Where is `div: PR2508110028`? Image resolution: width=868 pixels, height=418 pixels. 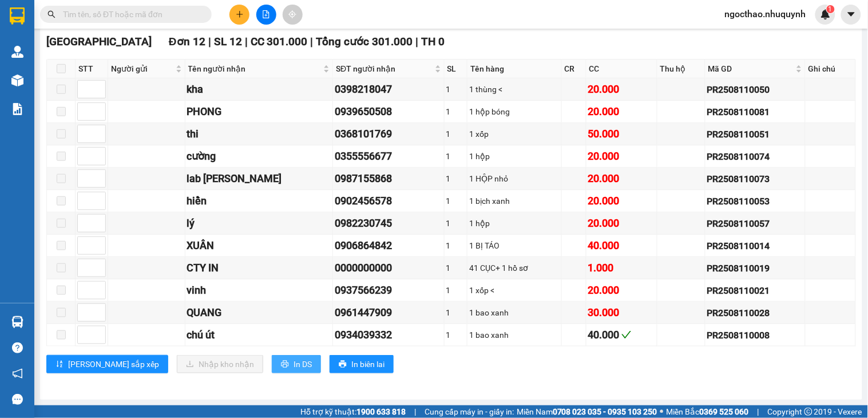 div: PR2508110028 is located at coordinates (755, 313).